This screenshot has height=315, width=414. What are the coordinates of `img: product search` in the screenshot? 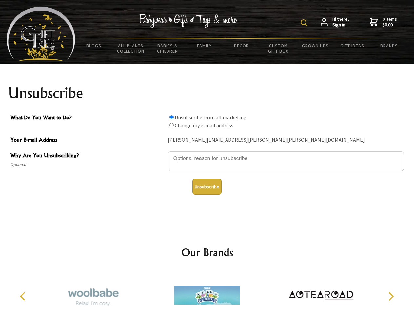 It's located at (304, 23).